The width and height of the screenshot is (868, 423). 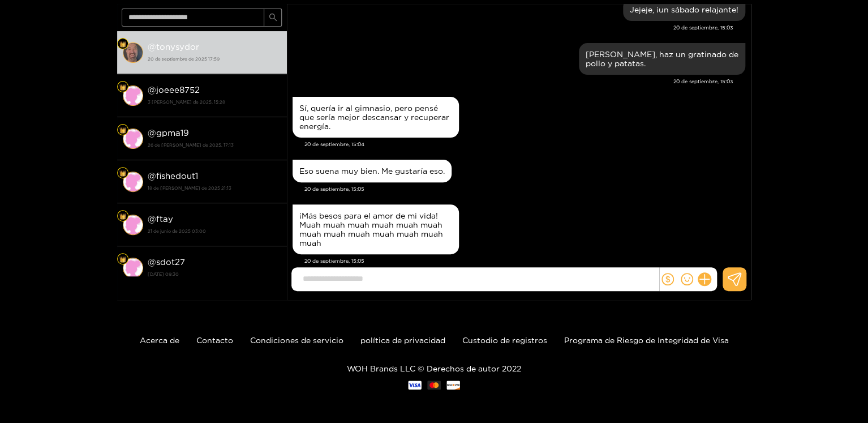 I want to click on font: 21 de junio de 2025 03:00, so click(x=177, y=231).